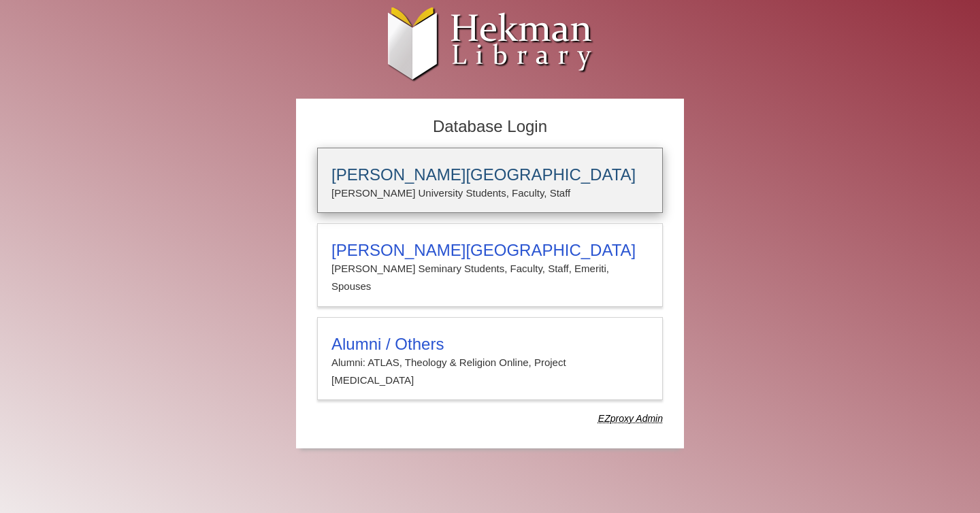  What do you see at coordinates (630, 418) in the screenshot?
I see `dfn: Use Alumni login` at bounding box center [630, 418].